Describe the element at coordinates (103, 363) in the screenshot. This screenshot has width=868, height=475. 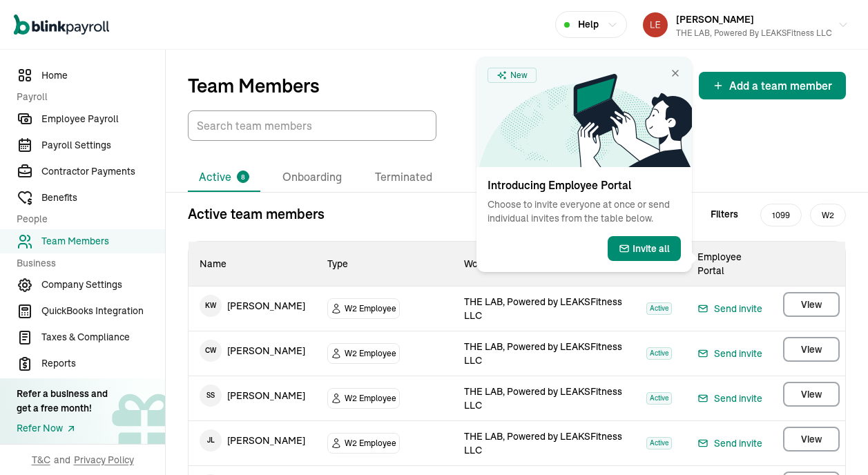
I see `span: Reports` at that location.